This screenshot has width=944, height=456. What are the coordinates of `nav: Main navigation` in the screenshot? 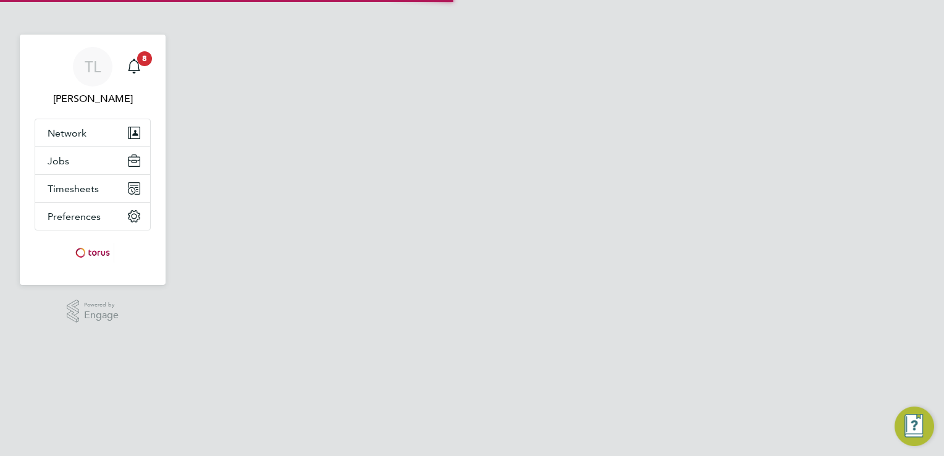 It's located at (93, 159).